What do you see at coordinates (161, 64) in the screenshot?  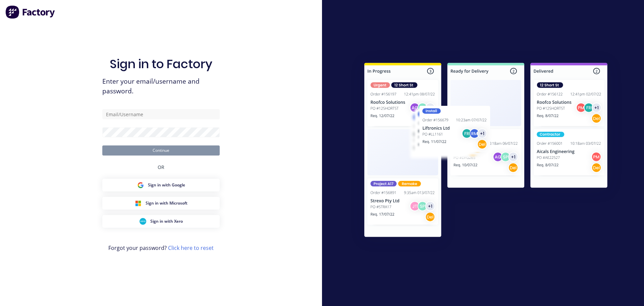 I see `h1: Sign in to Factory` at bounding box center [161, 64].